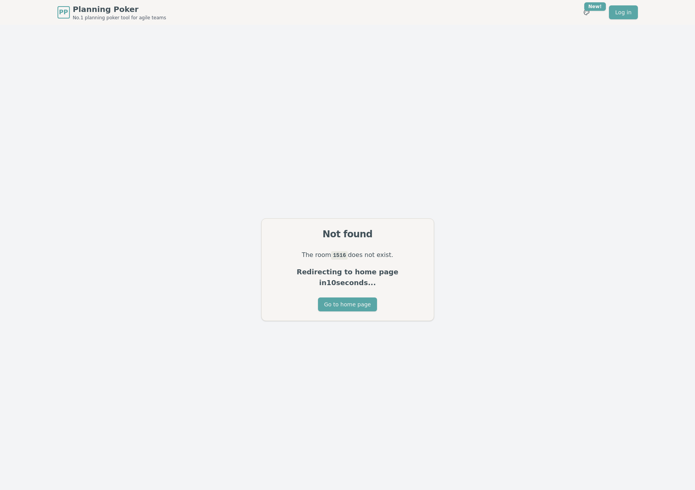  I want to click on span: No.1 planning poker tool for agile teams, so click(120, 18).